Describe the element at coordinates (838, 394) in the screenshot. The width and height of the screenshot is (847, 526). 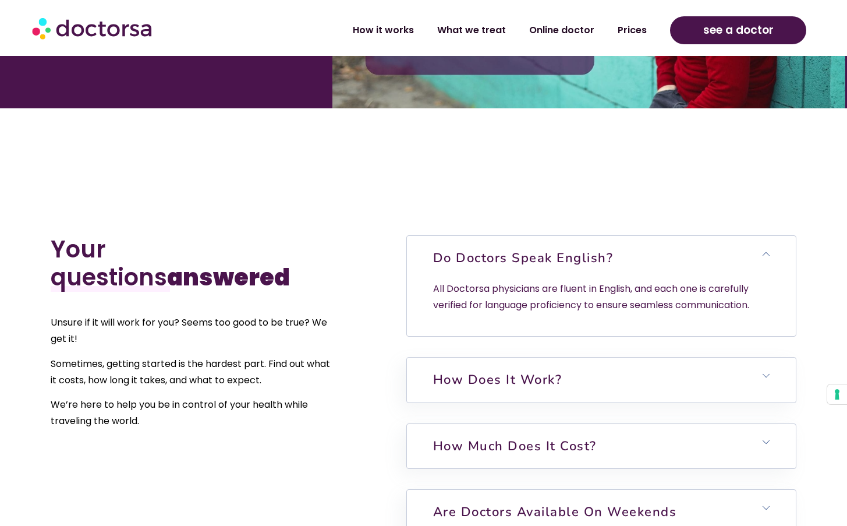
I see `button: Your consent preferences for tracking technologies` at that location.